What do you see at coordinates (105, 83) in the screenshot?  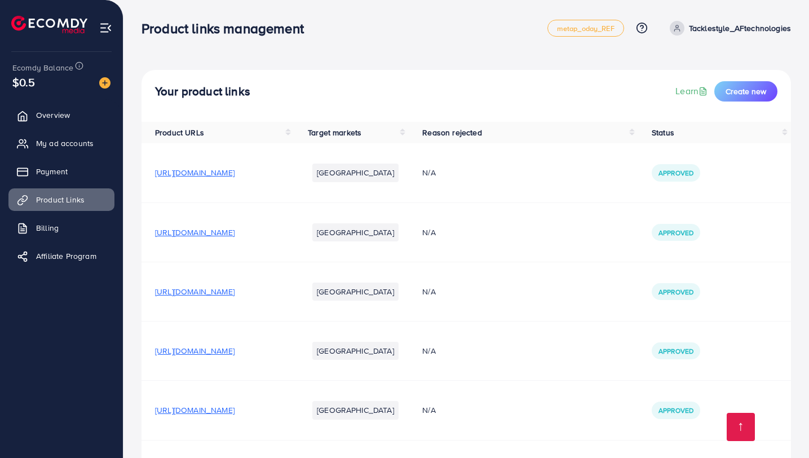 I see `img: image` at bounding box center [105, 83].